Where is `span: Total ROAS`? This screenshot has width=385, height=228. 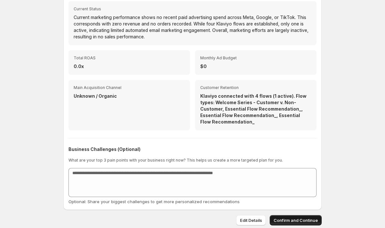 span: Total ROAS is located at coordinates (129, 58).